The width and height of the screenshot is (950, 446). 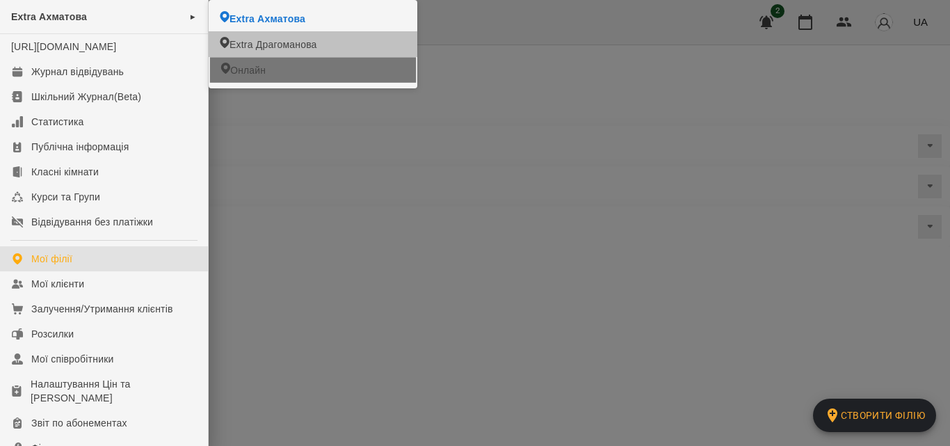 What do you see at coordinates (52, 334) in the screenshot?
I see `div: Розсилки` at bounding box center [52, 334].